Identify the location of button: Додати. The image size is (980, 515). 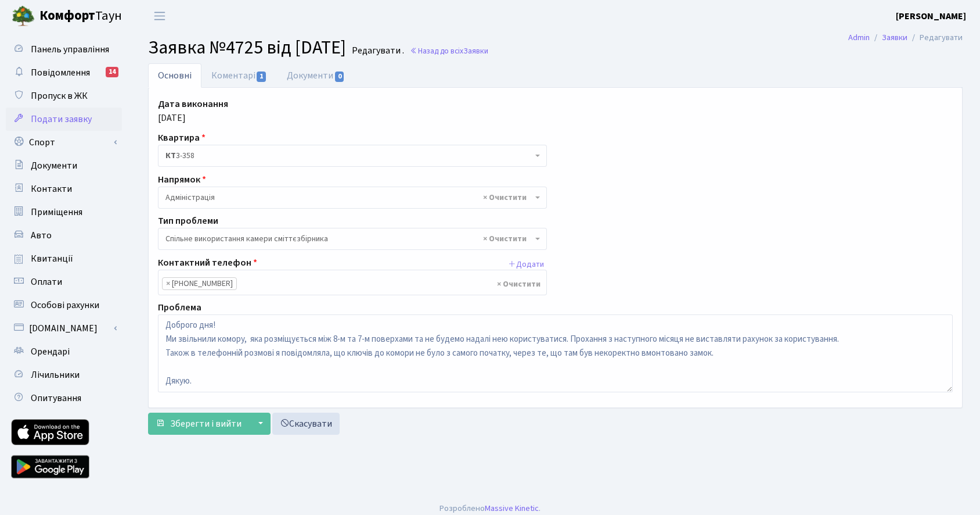
(526, 265).